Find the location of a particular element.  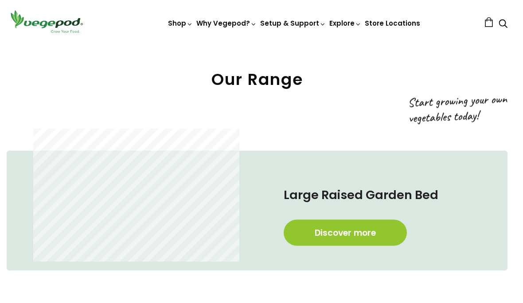

h2: Our Range is located at coordinates (257, 79).